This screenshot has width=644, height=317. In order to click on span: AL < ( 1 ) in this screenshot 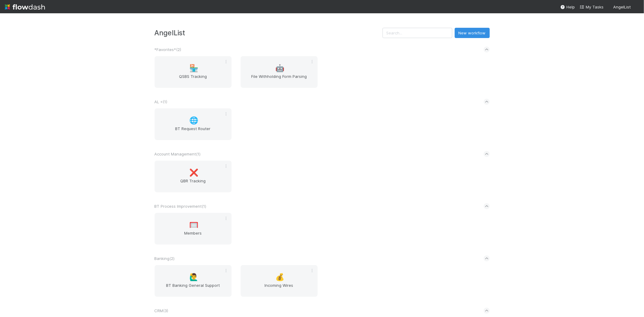, I will do `click(161, 102)`.